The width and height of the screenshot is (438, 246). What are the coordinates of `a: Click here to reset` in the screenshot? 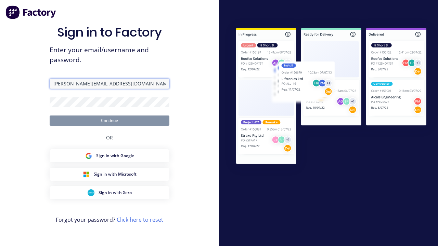 It's located at (140, 220).